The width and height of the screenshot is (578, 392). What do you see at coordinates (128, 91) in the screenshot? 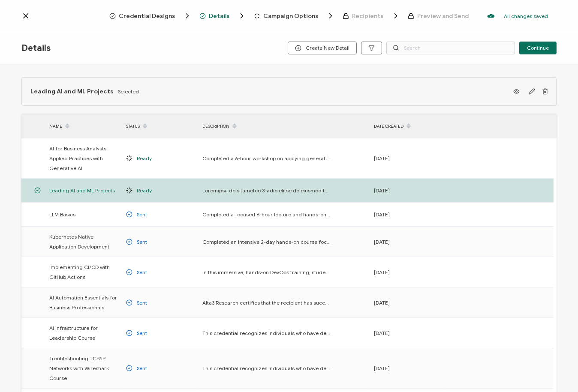
I see `span: Selected` at bounding box center [128, 91].